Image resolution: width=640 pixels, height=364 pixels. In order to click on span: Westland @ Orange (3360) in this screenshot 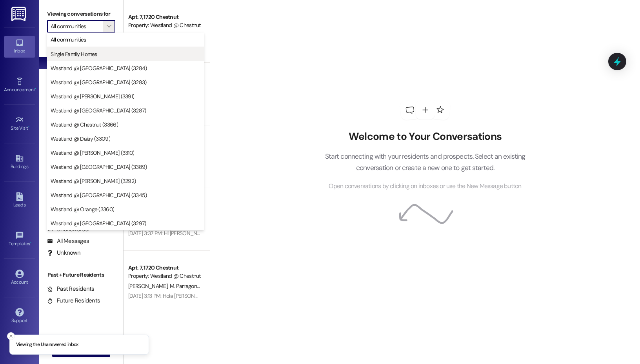, I will do `click(82, 210)`.